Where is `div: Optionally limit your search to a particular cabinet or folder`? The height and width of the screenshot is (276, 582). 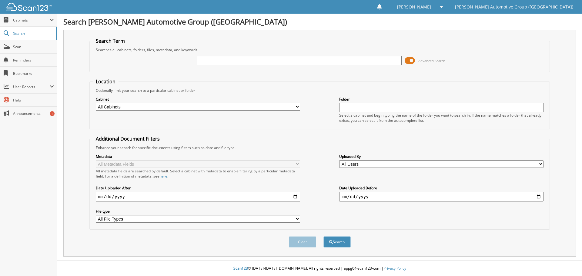 div: Optionally limit your search to a particular cabinet or folder is located at coordinates (320, 90).